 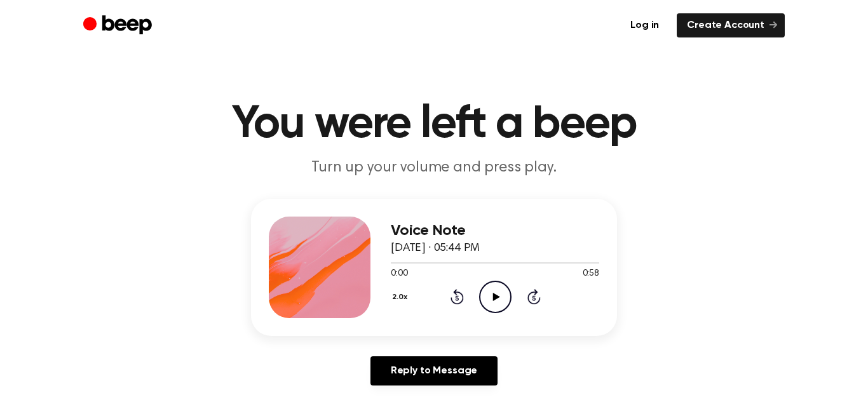 I want to click on a: Create Account, so click(x=731, y=25).